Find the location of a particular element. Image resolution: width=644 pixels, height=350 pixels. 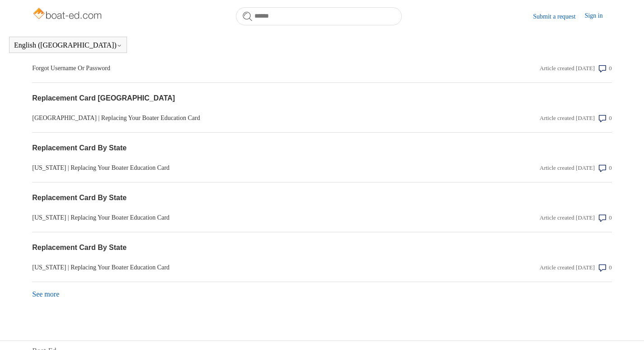

img: Boat-Ed Help Center home page is located at coordinates (68, 15).